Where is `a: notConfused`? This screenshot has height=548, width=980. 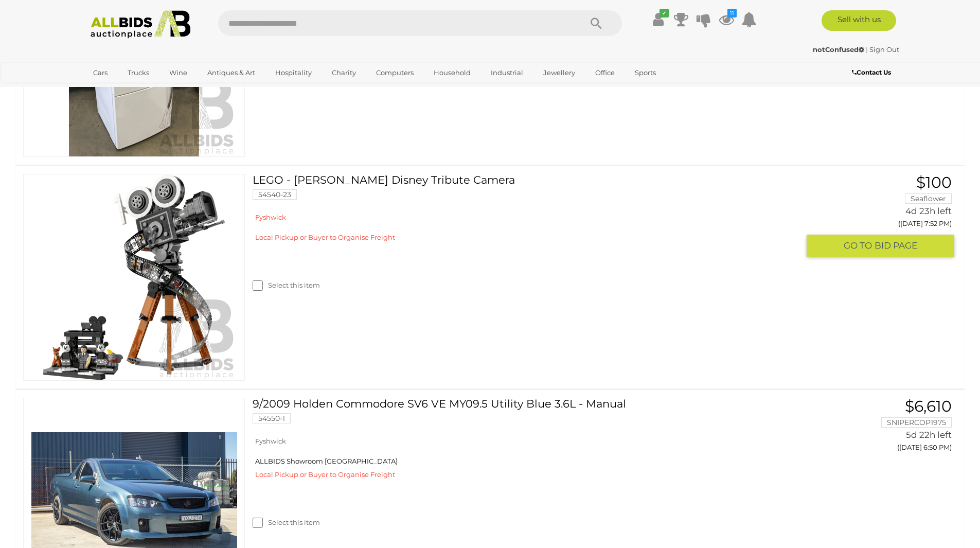
a: notConfused is located at coordinates (839, 49).